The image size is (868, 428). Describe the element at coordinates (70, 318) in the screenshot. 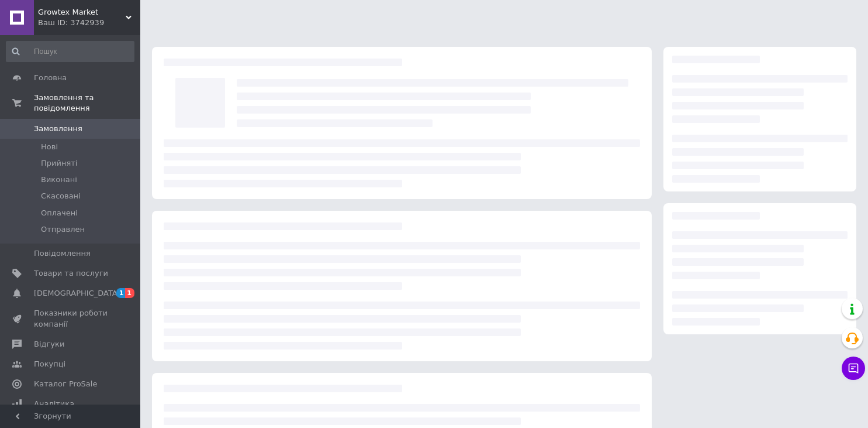

I see `span: Показники роботи компанії` at that location.